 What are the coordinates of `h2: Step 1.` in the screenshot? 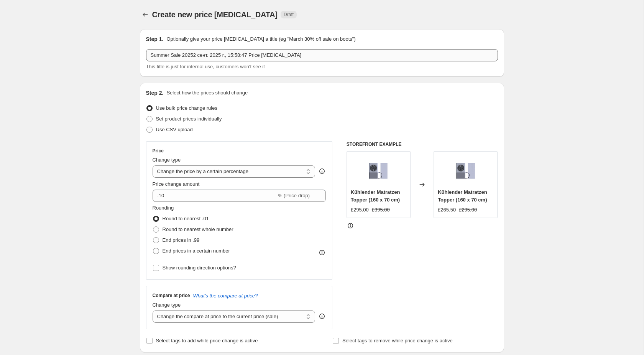 It's located at (155, 39).